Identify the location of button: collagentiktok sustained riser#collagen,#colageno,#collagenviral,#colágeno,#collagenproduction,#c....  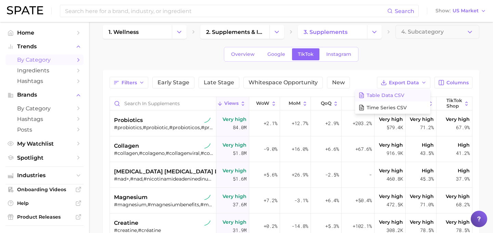
(291, 149).